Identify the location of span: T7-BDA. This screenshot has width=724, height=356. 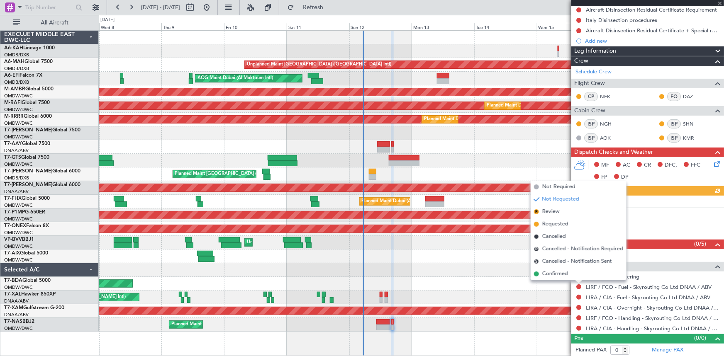
(13, 281).